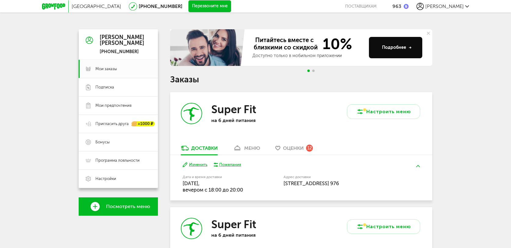  I want to click on h1: Заказы, so click(301, 80).